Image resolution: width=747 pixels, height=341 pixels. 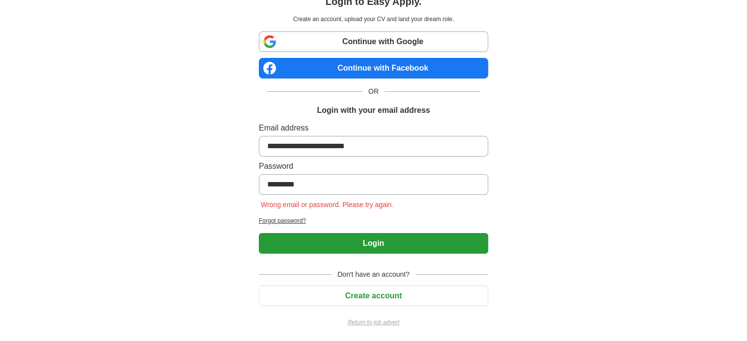 What do you see at coordinates (373, 221) in the screenshot?
I see `a: Forgot password?` at bounding box center [373, 221].